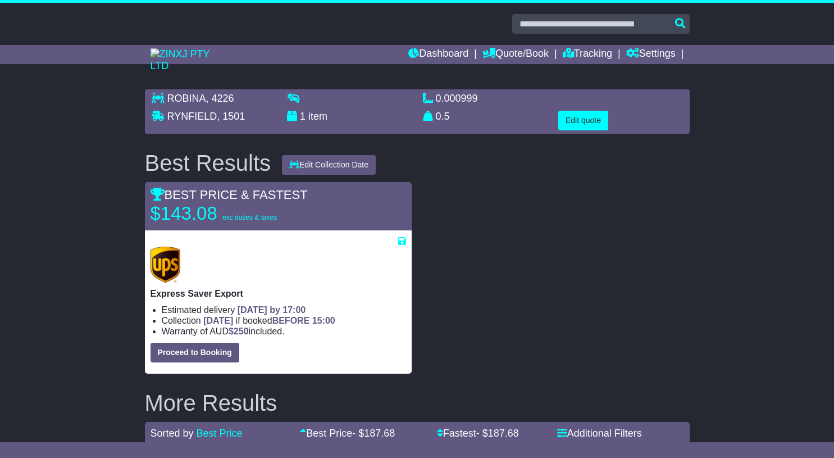  What do you see at coordinates (249, 217) in the screenshot?
I see `span: exc duties & taxes` at bounding box center [249, 217].